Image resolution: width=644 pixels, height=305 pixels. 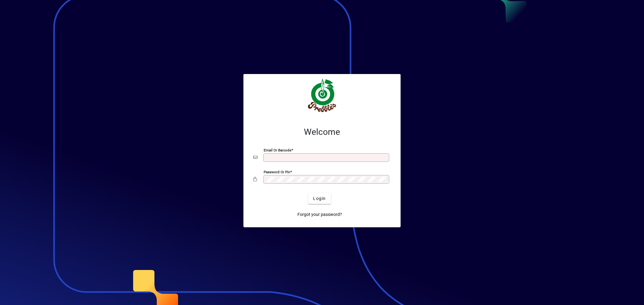 What do you see at coordinates (277, 172) in the screenshot?
I see `mat-label: Password or Pin` at bounding box center [277, 172].